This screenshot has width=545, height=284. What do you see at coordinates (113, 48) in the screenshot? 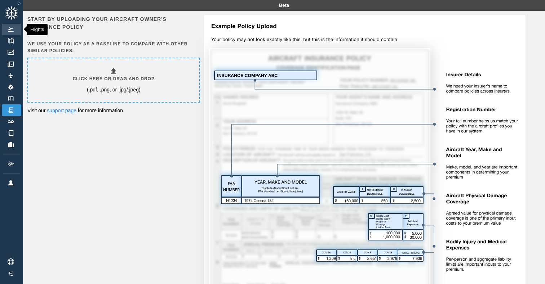
I see `h6: We use your policy as a baseline to compare with other similar policies.` at bounding box center [113, 48].